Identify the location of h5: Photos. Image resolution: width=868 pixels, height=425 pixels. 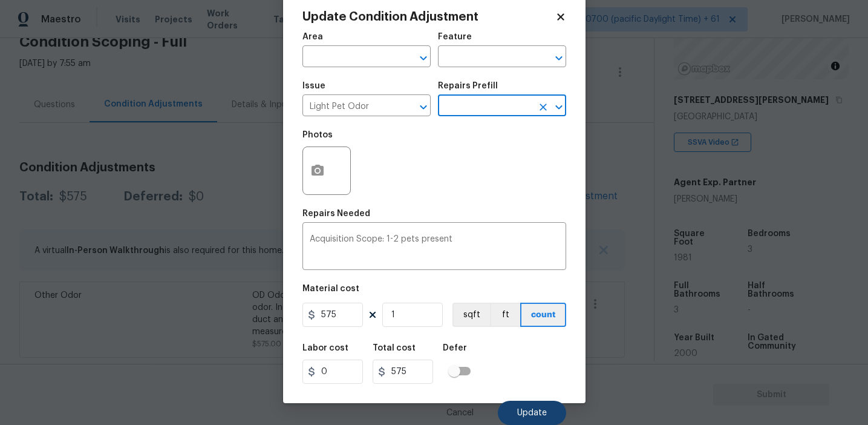
(318, 135).